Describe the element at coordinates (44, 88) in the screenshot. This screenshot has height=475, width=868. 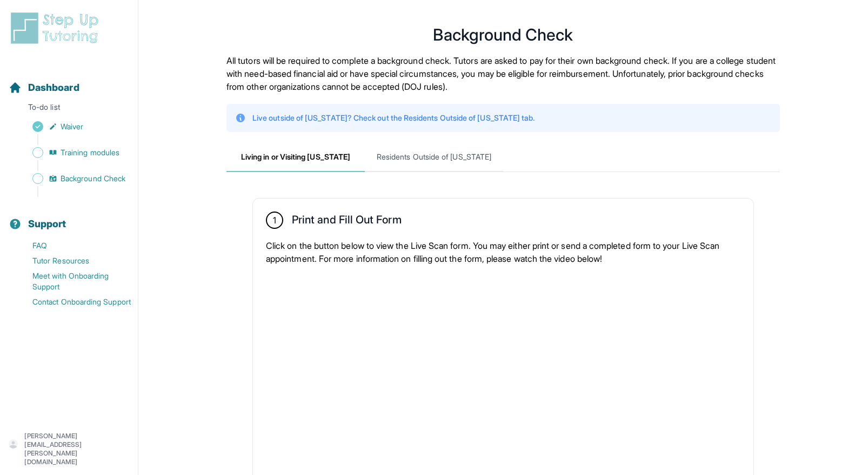
I see `a: Dashboard` at that location.